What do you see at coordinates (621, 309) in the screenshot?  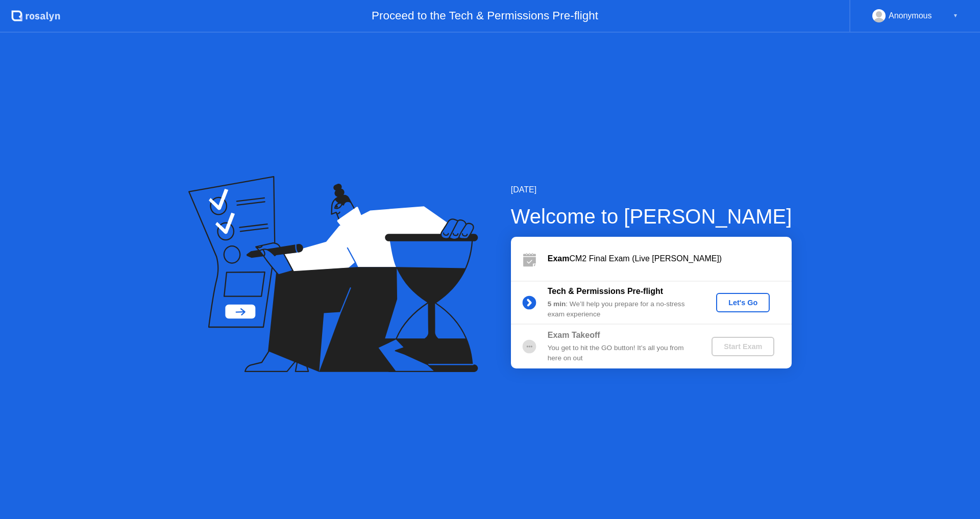 I see `div: : We’ll help you prepare for a no-stress exam experience` at bounding box center [621, 309].